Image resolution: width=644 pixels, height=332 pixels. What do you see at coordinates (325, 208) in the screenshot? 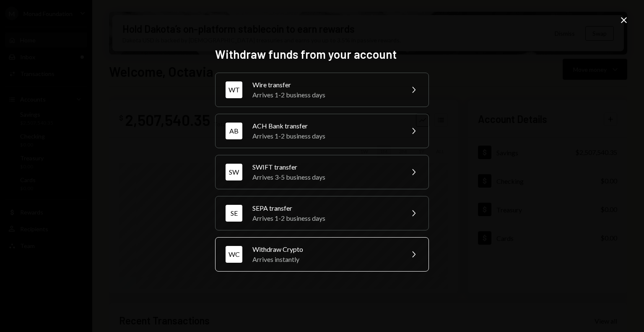
I see `div: SEPA transfer` at bounding box center [325, 208].